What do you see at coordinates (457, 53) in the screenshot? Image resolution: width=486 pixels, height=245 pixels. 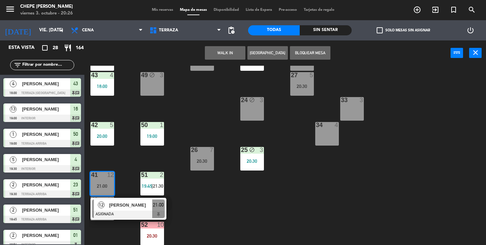 I see `i: power_input` at bounding box center [457, 53].